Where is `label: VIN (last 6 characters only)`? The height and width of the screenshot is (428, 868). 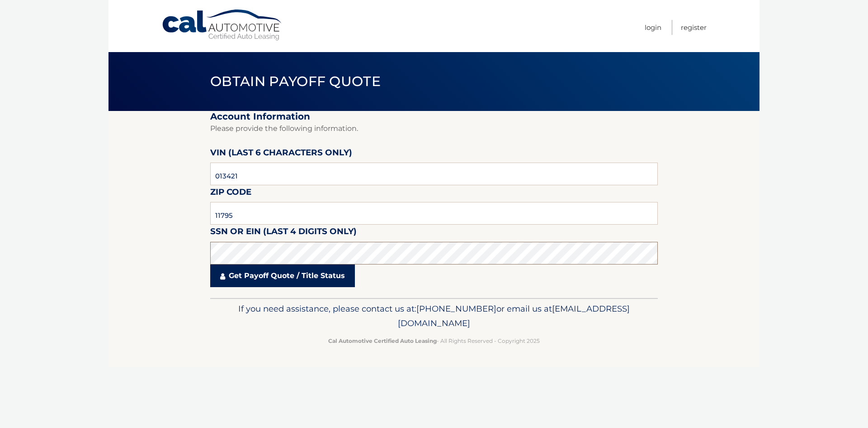 label: VIN (last 6 characters only) is located at coordinates (281, 154).